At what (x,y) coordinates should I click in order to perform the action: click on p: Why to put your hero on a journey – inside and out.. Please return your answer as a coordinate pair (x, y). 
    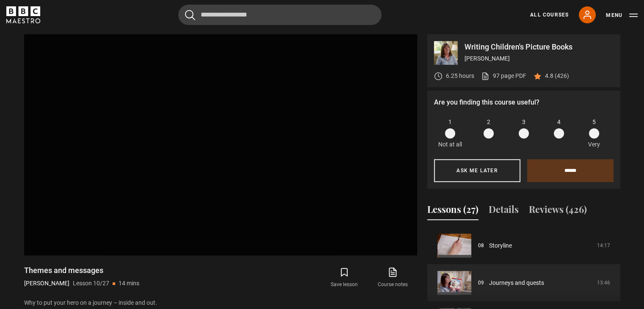
    Looking at the image, I should click on (221, 303).